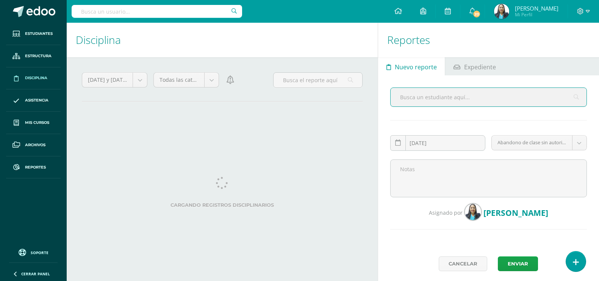  Describe the element at coordinates (35, 145) in the screenshot. I see `span: Archivos` at that location.